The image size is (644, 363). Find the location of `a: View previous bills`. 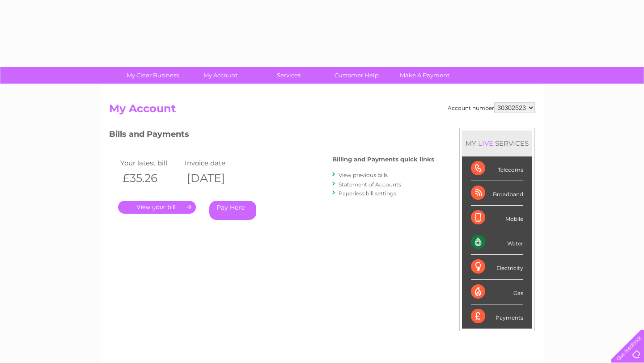

a: View previous bills is located at coordinates (363, 175).